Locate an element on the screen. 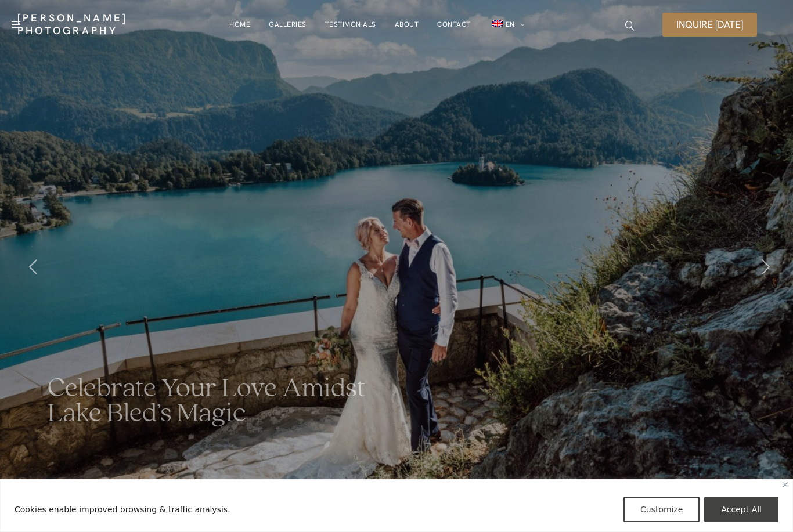 The image size is (793, 532). a: icon-magnifying-glass34 is located at coordinates (630, 26).